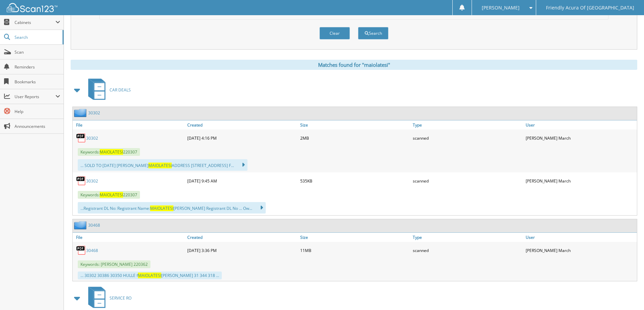  What do you see at coordinates (120, 90) in the screenshot?
I see `span: CAR DEALS` at bounding box center [120, 90].